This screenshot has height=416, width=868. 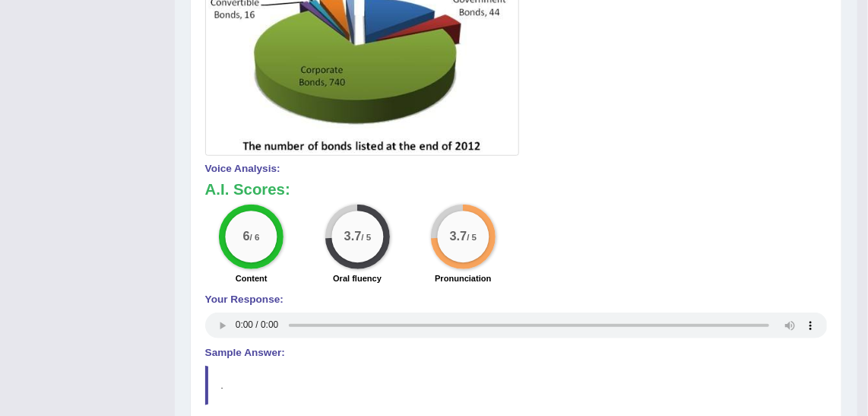 I want to click on h4: Voice Analysis:, so click(x=516, y=169).